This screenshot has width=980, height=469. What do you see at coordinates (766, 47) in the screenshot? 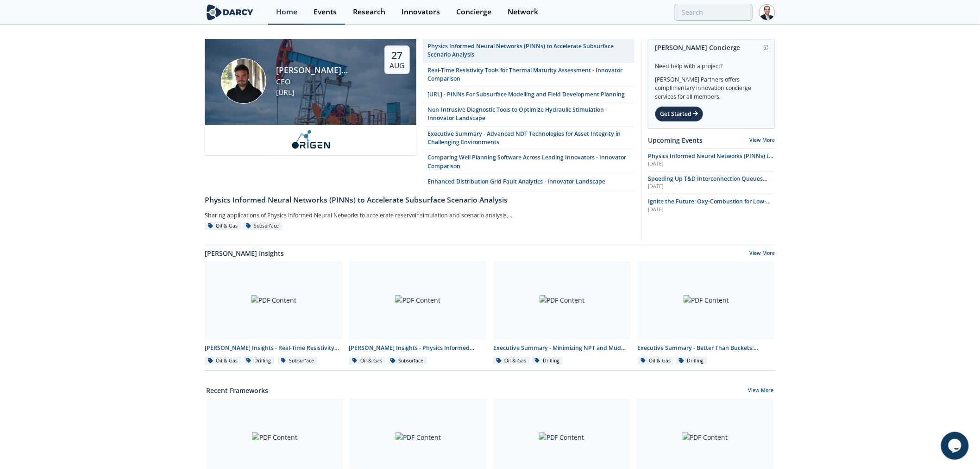
I see `img: information.svg` at bounding box center [766, 47].